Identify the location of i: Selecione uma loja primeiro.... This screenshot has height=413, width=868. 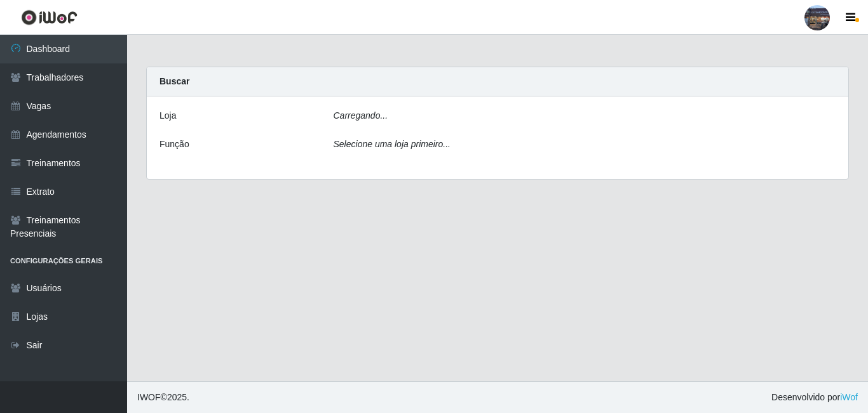
(392, 144).